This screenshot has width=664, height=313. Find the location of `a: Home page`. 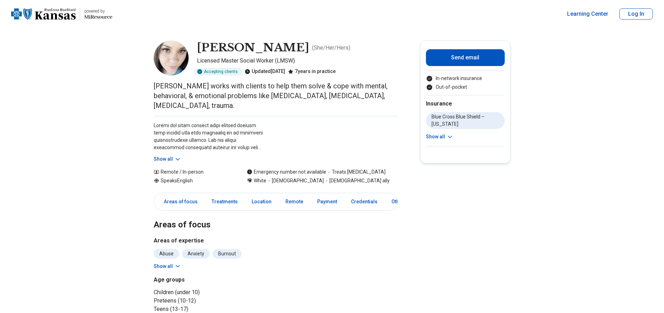

a: Home page is located at coordinates (62, 14).